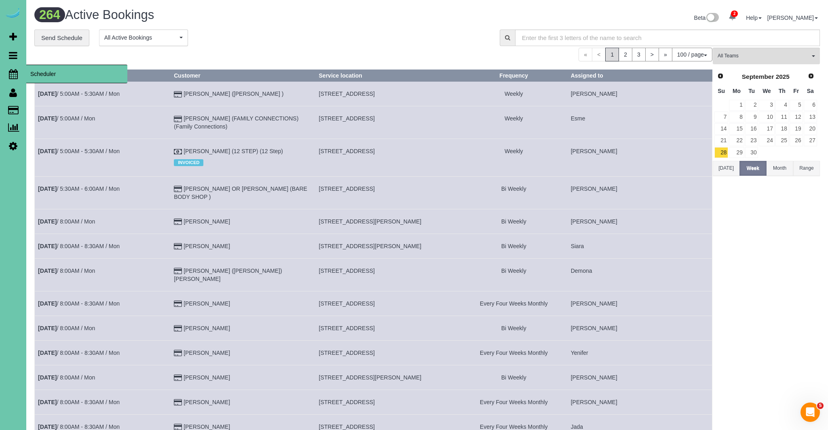  I want to click on a: 5, so click(796, 105).